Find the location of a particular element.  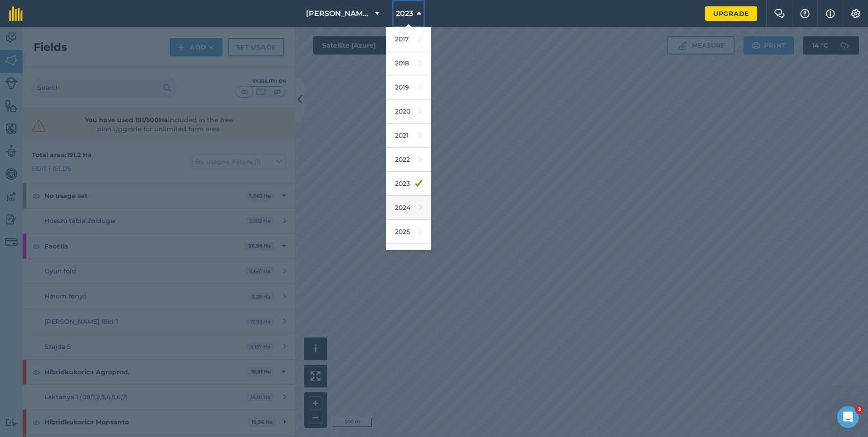

a: 2020 is located at coordinates (409, 111).